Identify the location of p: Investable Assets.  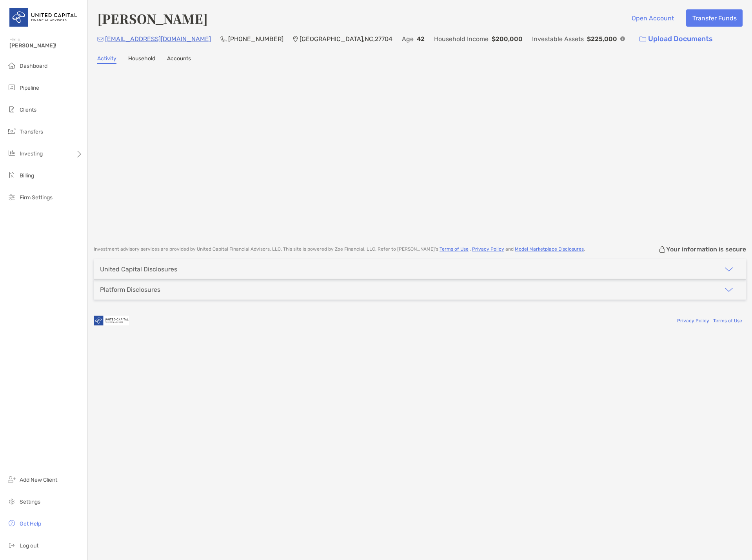
(557, 39).